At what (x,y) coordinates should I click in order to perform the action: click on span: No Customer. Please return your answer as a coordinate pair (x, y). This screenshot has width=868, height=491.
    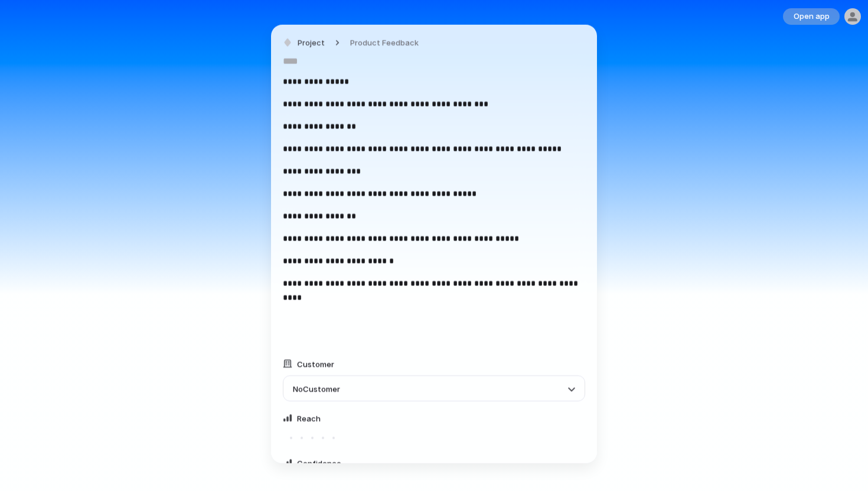
    Looking at the image, I should click on (316, 389).